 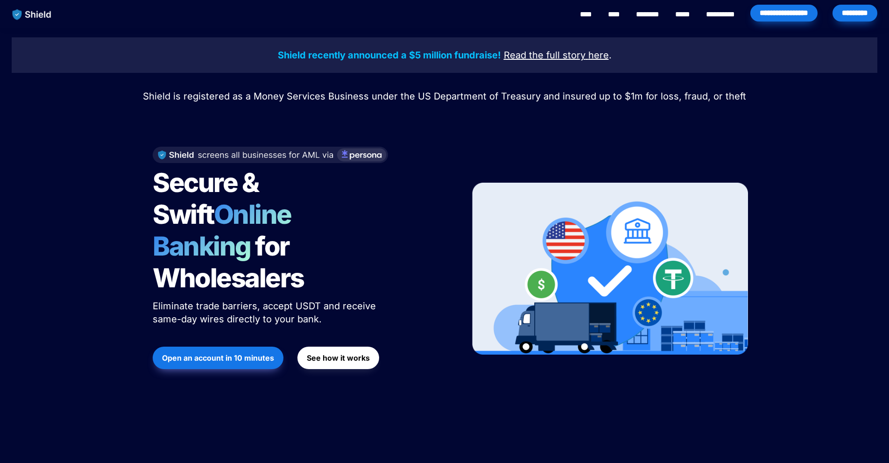 What do you see at coordinates (32, 14) in the screenshot?
I see `img: website logo` at bounding box center [32, 14].